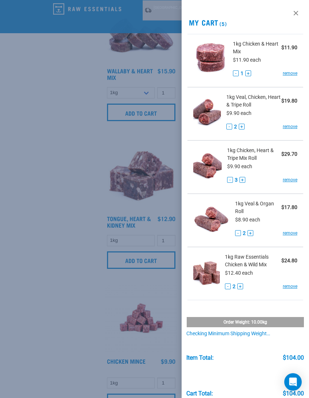 The width and height of the screenshot is (309, 398). I want to click on span: 1kg Chicken, Heart & Tripe Mix Roll, so click(254, 154).